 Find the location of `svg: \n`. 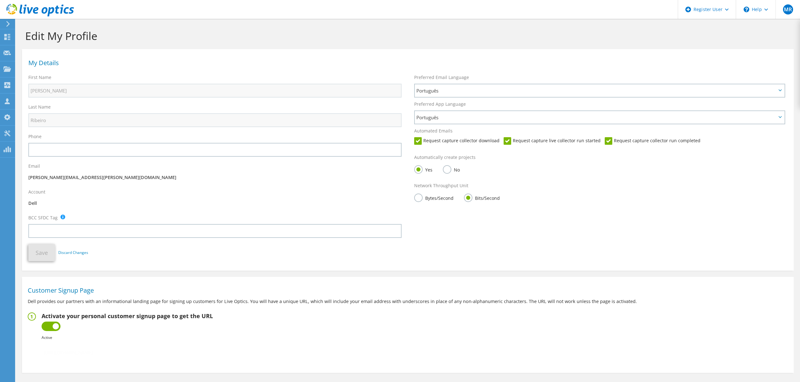

svg: \n is located at coordinates (746, 9).